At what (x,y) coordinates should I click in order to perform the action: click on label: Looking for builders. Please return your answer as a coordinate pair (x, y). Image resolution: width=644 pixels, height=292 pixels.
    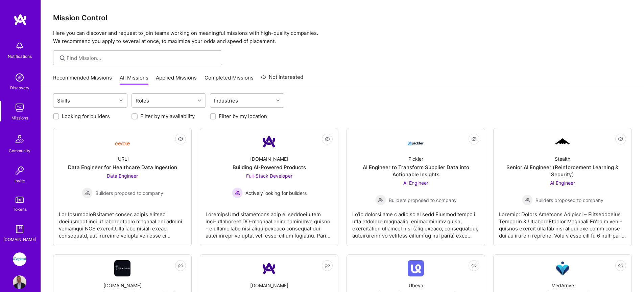
    Looking at the image, I should click on (86, 116).